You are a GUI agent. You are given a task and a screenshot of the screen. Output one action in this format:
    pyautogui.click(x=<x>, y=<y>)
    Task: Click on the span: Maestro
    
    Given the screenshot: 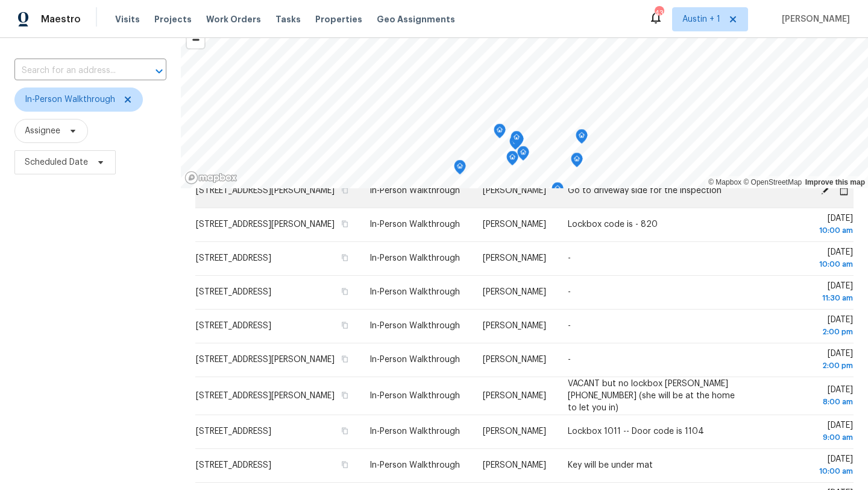 What is the action you would take?
    pyautogui.click(x=61, y=19)
    